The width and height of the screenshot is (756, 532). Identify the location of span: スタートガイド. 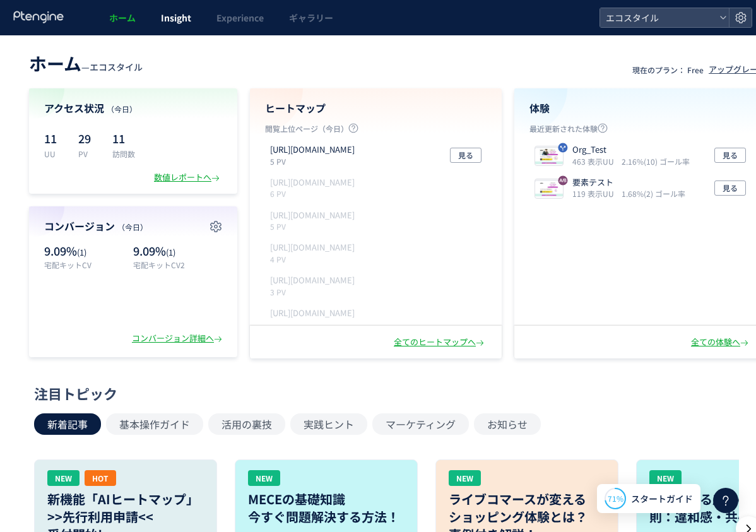
(662, 499).